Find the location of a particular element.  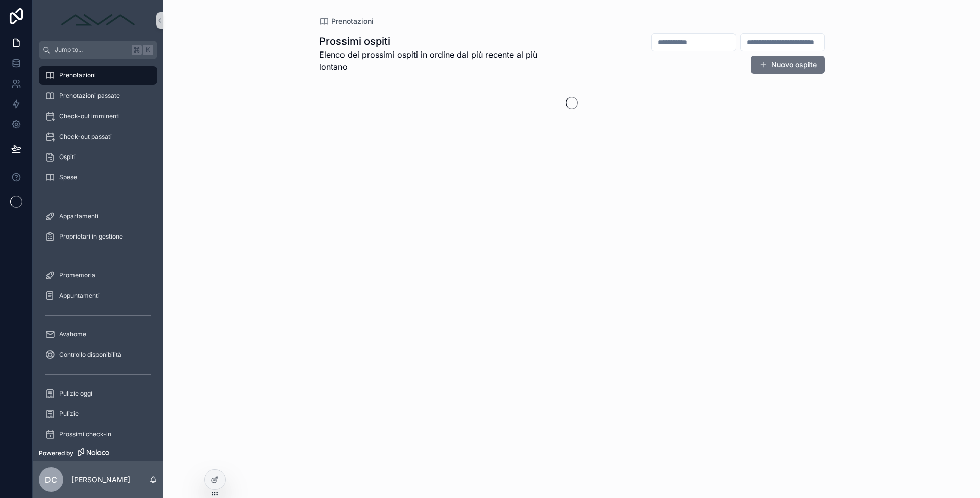

span: K is located at coordinates (148, 50).